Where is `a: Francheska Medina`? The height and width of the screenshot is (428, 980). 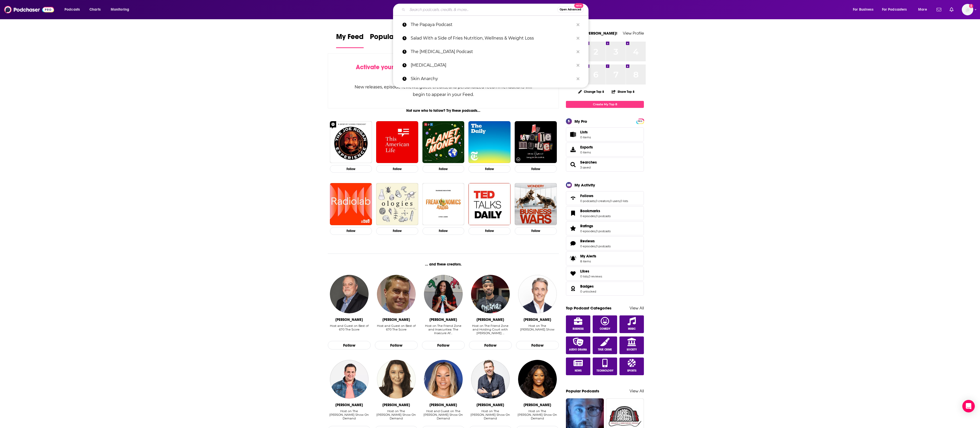
a: Francheska Medina is located at coordinates (443, 294).